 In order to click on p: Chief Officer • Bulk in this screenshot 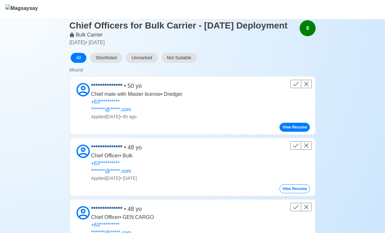, I will do `click(117, 156)`.